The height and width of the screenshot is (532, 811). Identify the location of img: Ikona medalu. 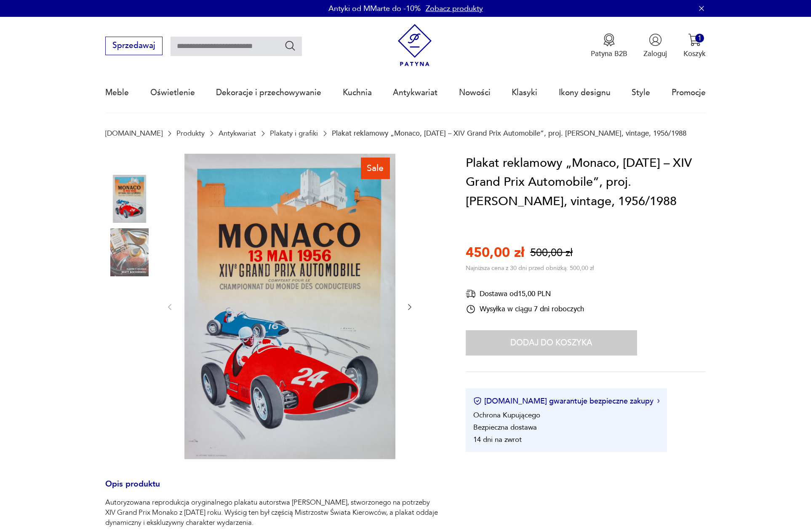
(609, 40).